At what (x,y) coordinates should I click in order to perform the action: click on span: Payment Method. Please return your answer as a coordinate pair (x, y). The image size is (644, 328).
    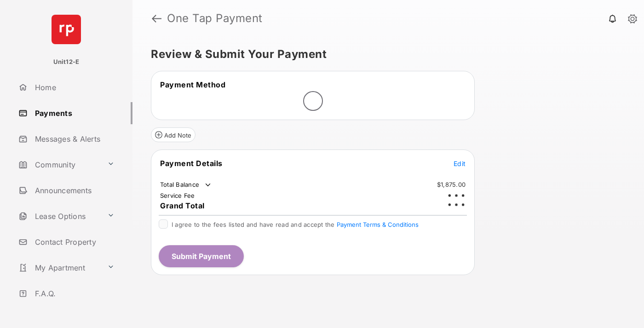
    Looking at the image, I should click on (192, 85).